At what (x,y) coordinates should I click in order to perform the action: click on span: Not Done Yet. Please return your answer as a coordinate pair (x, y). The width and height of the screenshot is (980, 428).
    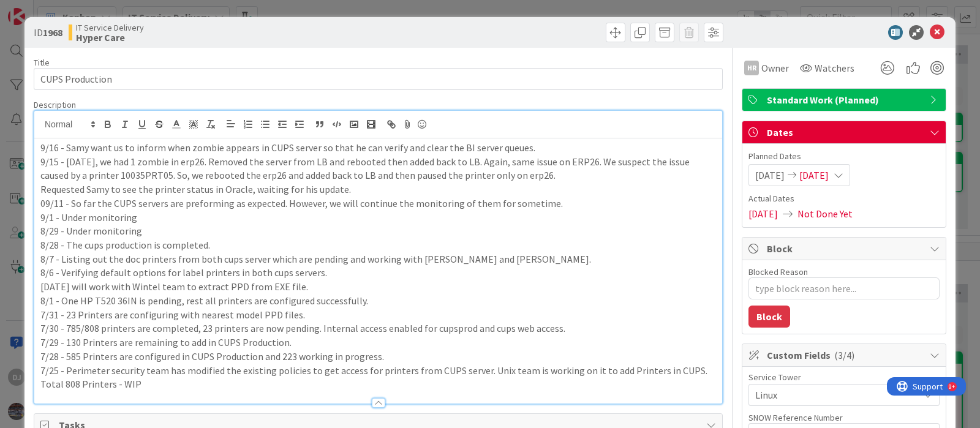
    Looking at the image, I should click on (825, 214).